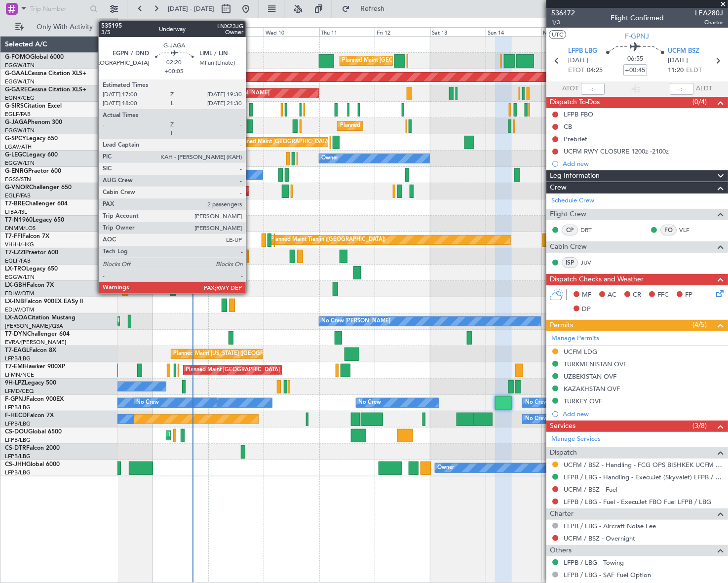 This screenshot has width=728, height=583. Describe the element at coordinates (27, 236) in the screenshot. I see `a: T7-FFIFalcon 7X` at that location.